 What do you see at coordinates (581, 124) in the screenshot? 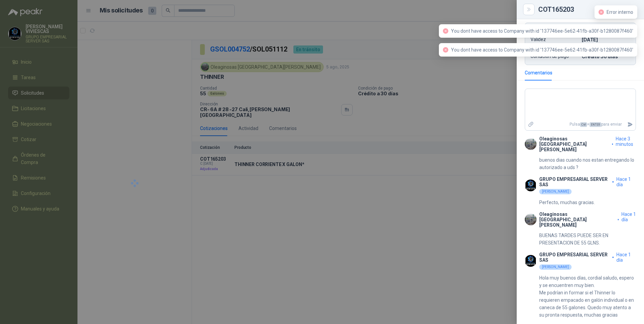
I see `p: Pulsa + para enviar` at bounding box center [581, 124].